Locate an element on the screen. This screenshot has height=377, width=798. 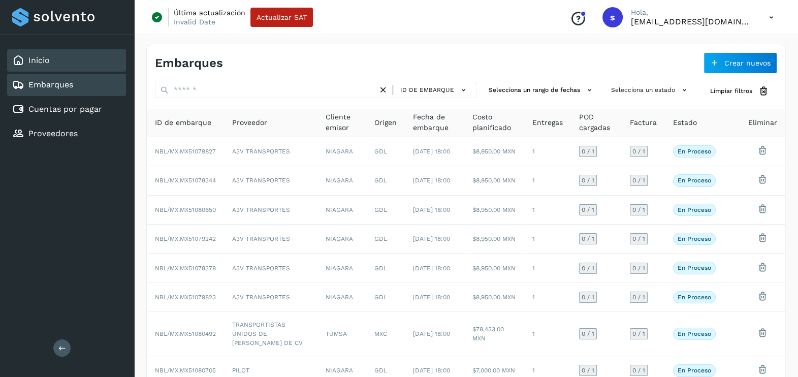
span: Crear nuevos is located at coordinates (747, 63).